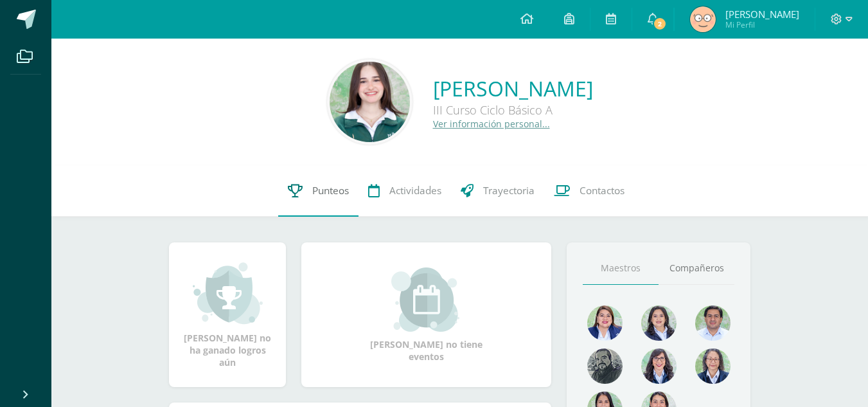 This screenshot has width=868, height=407. Describe the element at coordinates (513, 110) in the screenshot. I see `div: III Curso Ciclo Básico A` at that location.